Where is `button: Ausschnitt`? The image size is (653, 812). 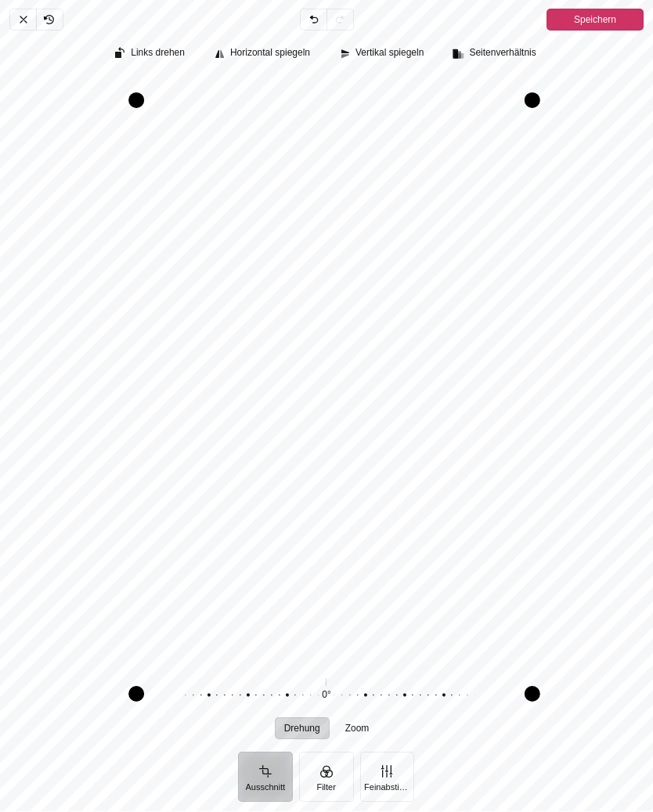 button: Ausschnitt is located at coordinates (265, 778).